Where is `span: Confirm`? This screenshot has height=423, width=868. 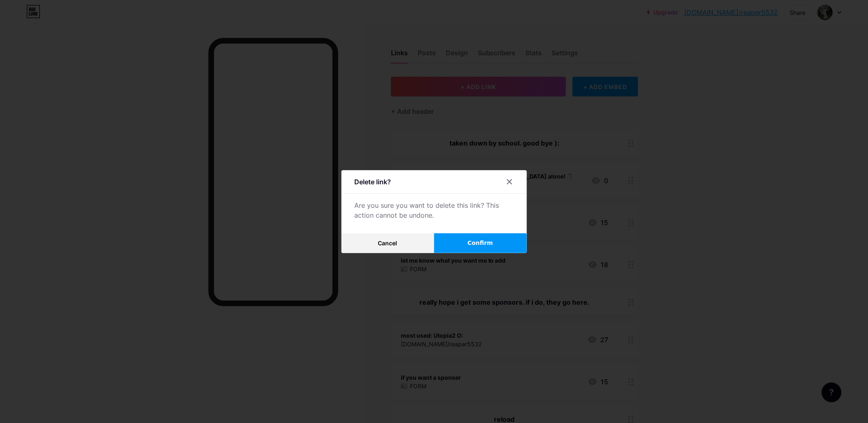
span: Confirm is located at coordinates (481, 243).